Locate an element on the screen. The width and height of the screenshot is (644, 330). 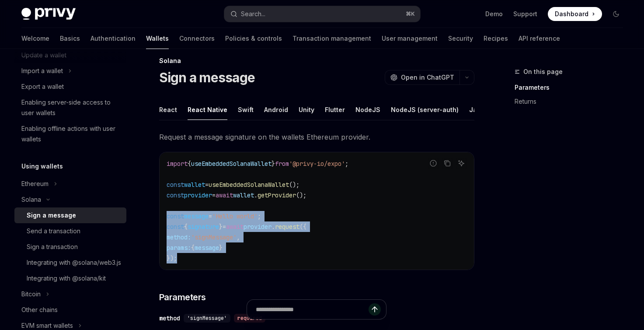
span: signature is located at coordinates (203, 227).